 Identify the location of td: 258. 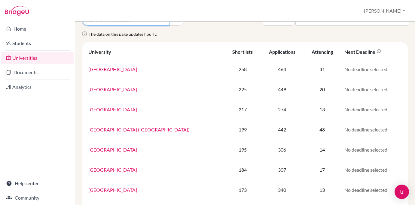
(243, 69).